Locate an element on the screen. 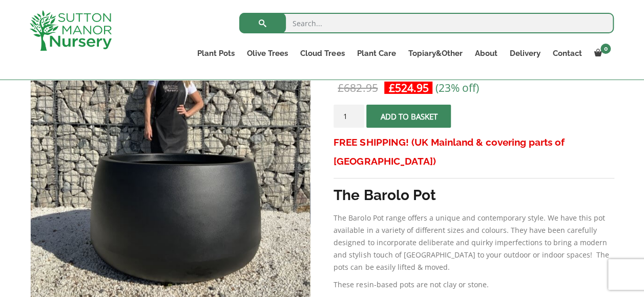 Image resolution: width=644 pixels, height=297 pixels. a: Topiary&Other is located at coordinates (435, 53).